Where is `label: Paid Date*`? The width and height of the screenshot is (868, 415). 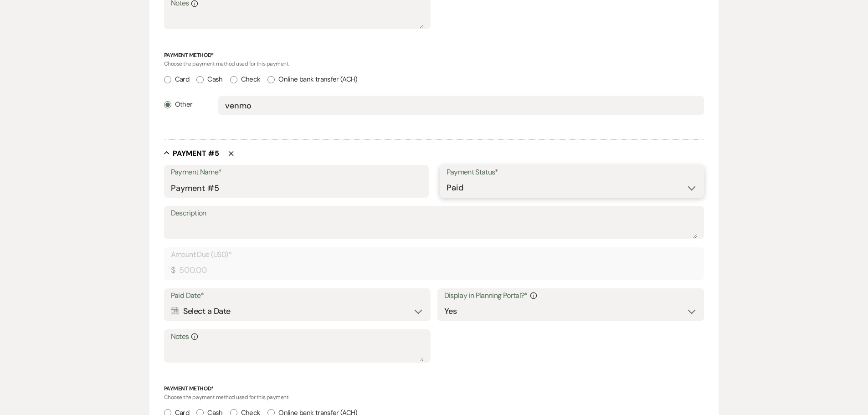 label: Paid Date* is located at coordinates (297, 295).